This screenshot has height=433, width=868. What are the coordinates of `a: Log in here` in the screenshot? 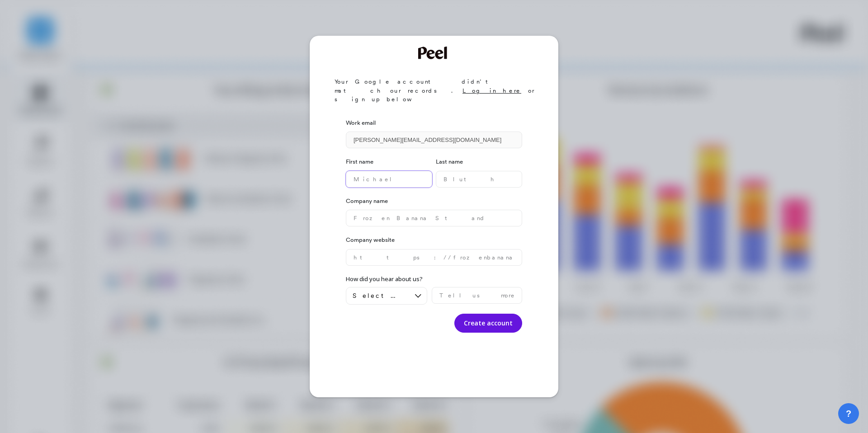 It's located at (492, 90).